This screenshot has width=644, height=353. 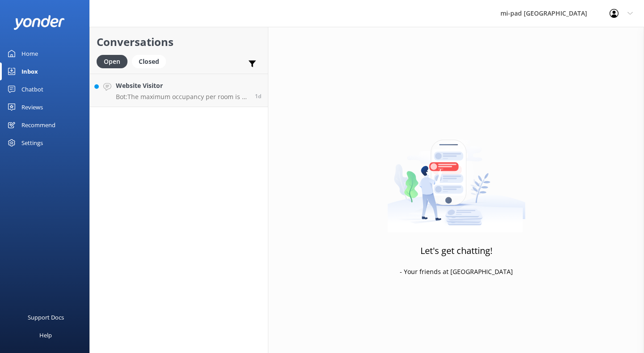 I want to click on span: Sep 22 2025 02:32pm (UTC +12:00) Pacific/Auckland, so click(x=258, y=96).